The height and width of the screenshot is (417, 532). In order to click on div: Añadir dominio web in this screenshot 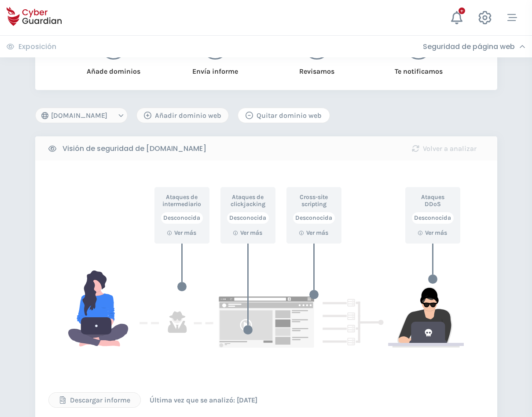, I will do `click(183, 116)`.